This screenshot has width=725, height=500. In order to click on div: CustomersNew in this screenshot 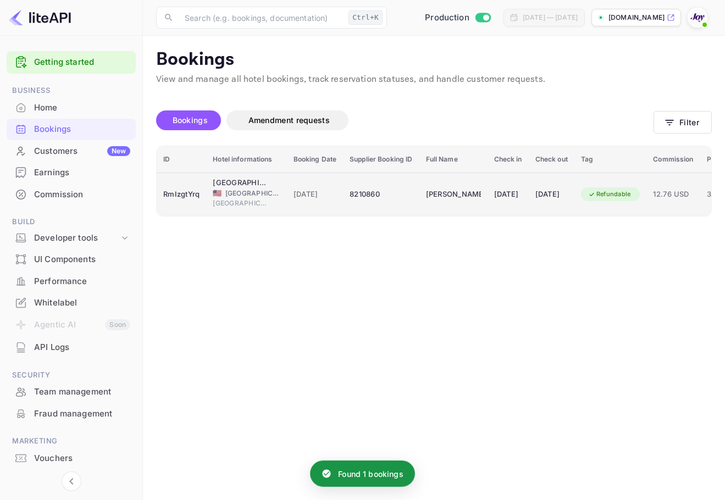, I will do `click(71, 151)`.